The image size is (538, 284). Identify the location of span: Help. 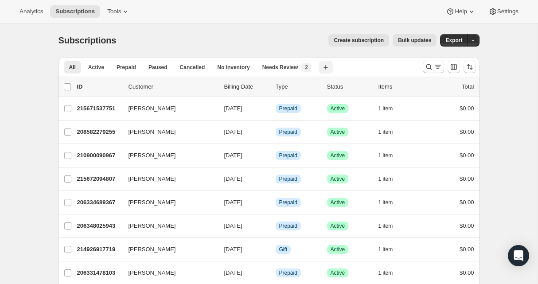
(460, 12).